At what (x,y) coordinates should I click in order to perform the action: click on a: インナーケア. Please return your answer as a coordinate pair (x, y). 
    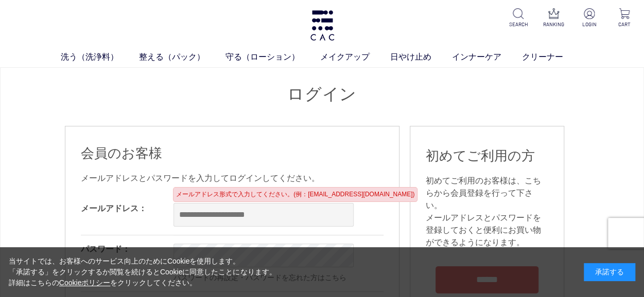
    Looking at the image, I should click on (487, 57).